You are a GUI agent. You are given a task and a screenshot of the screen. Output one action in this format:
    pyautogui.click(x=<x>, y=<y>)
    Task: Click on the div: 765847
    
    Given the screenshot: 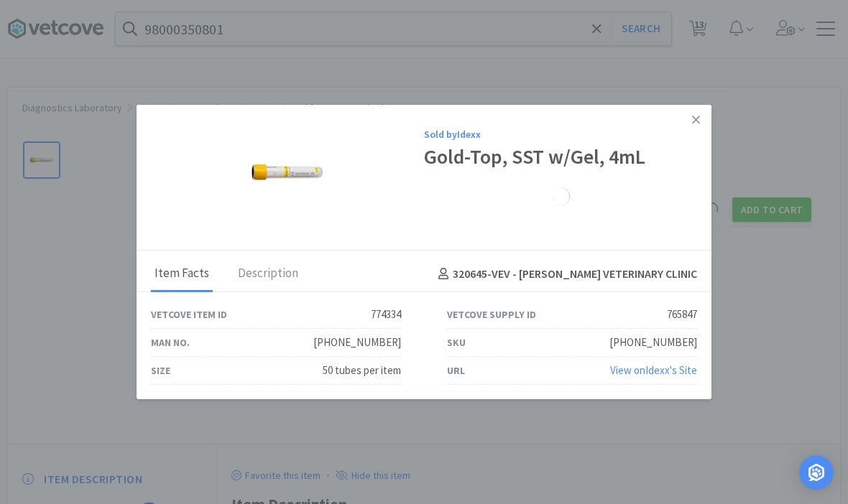 What is the action you would take?
    pyautogui.click(x=682, y=315)
    